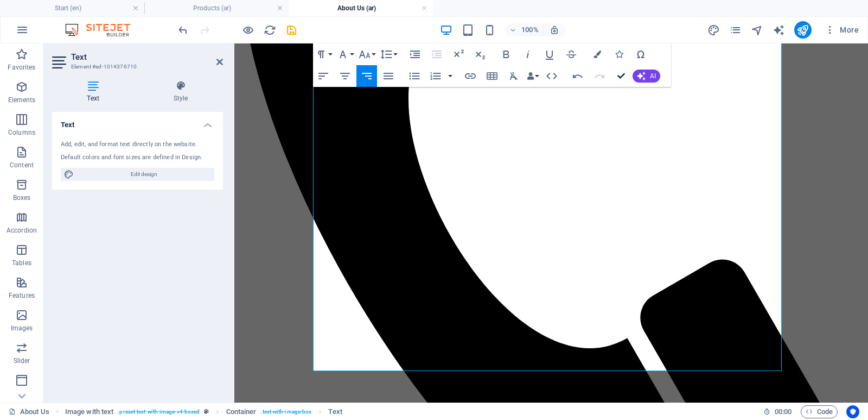 Image resolution: width=868 pixels, height=420 pixels. Describe the element at coordinates (181, 92) in the screenshot. I see `h4: Style` at that location.